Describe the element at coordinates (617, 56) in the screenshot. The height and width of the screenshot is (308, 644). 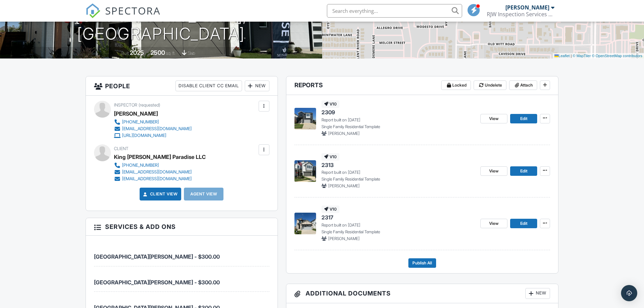
I see `a: © OpenStreetMap contributors` at that location.